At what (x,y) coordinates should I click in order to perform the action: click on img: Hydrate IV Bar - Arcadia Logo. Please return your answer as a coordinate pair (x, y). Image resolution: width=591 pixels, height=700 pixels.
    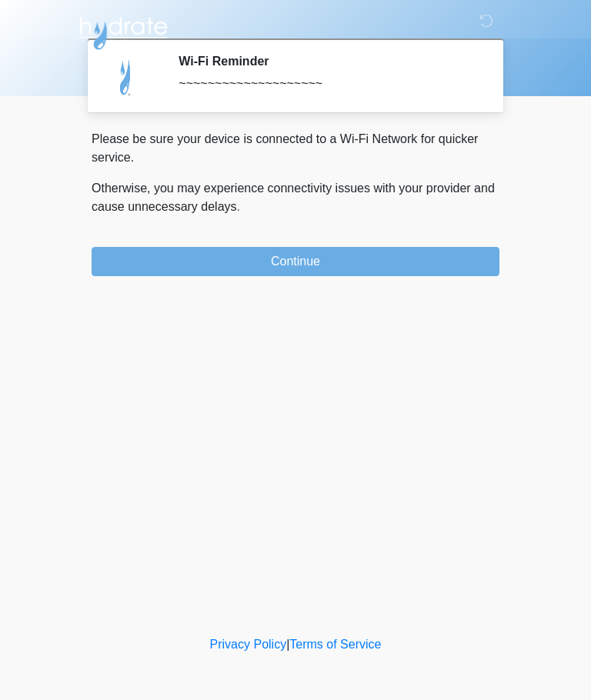
    Looking at the image, I should click on (123, 31).